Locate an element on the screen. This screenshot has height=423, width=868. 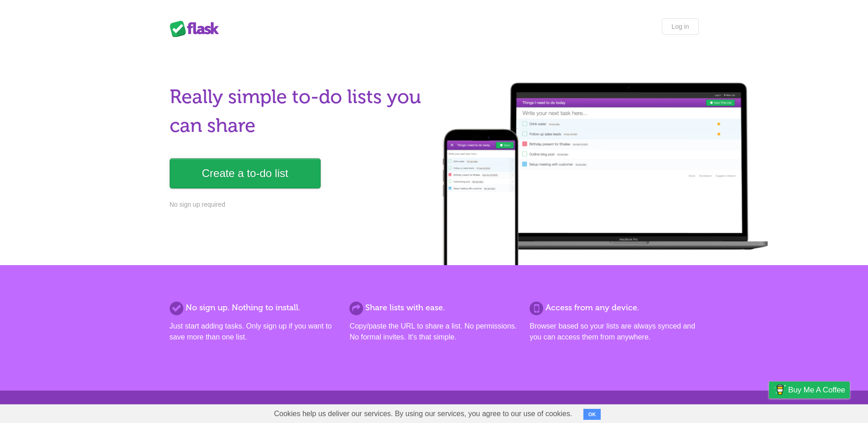
p: Browser based so your lists are always synced and you can access them from anywhere. is located at coordinates (614, 332).